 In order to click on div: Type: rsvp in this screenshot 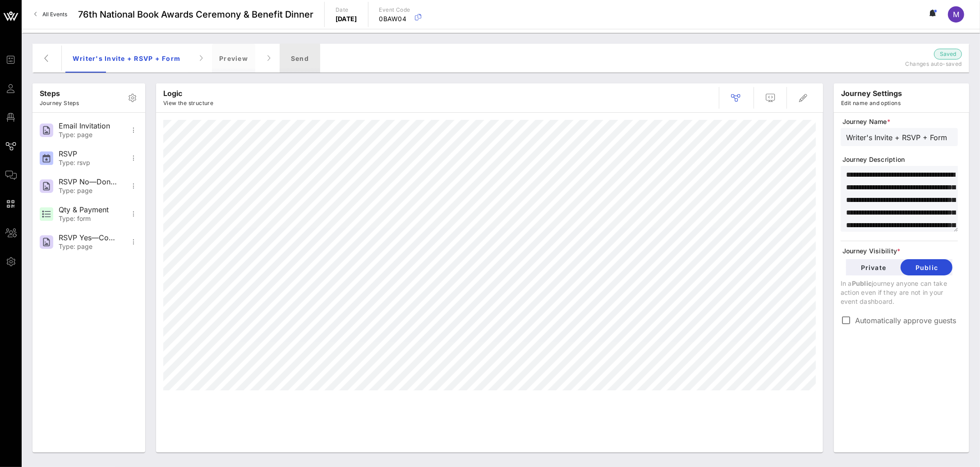, I will do `click(88, 162)`.